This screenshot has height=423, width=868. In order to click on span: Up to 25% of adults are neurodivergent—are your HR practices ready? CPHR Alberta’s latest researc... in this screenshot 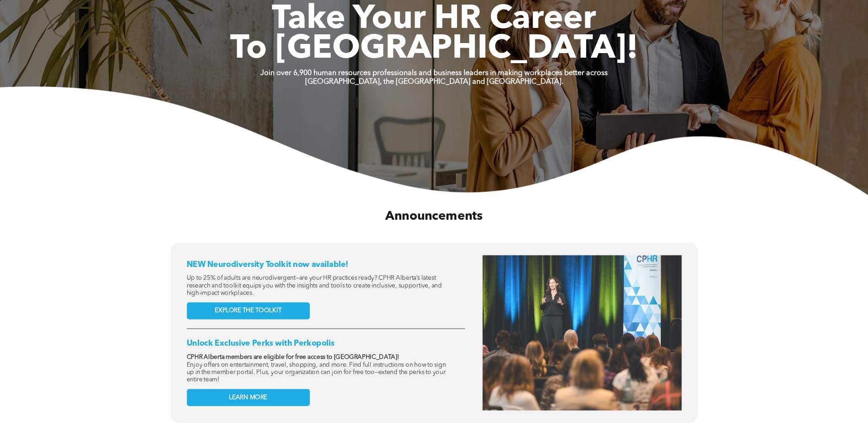, I will do `click(314, 286)`.